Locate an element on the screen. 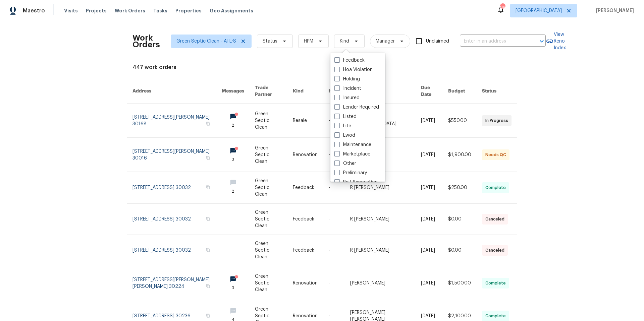  th: Address is located at coordinates (172, 91).